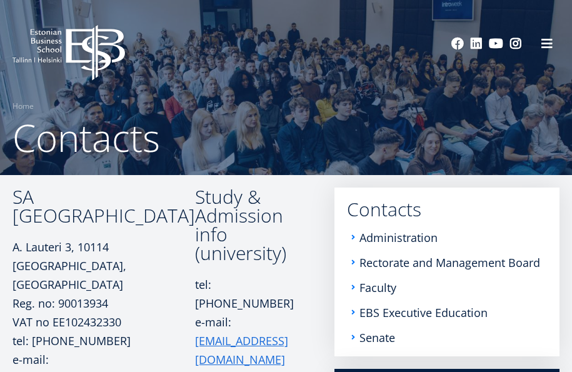  Describe the element at coordinates (516, 44) in the screenshot. I see `a: Instagram` at that location.